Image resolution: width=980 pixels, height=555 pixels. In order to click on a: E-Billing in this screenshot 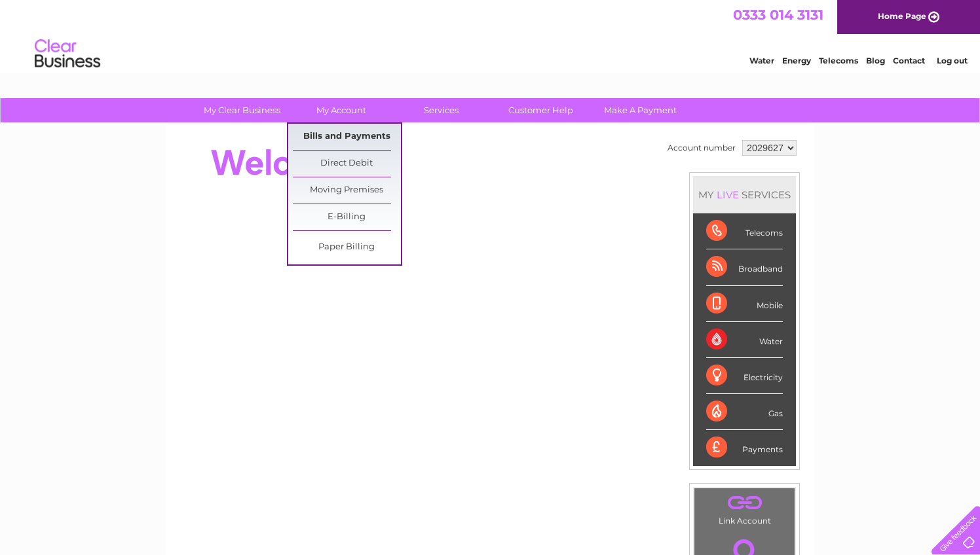, I will do `click(346, 217)`.